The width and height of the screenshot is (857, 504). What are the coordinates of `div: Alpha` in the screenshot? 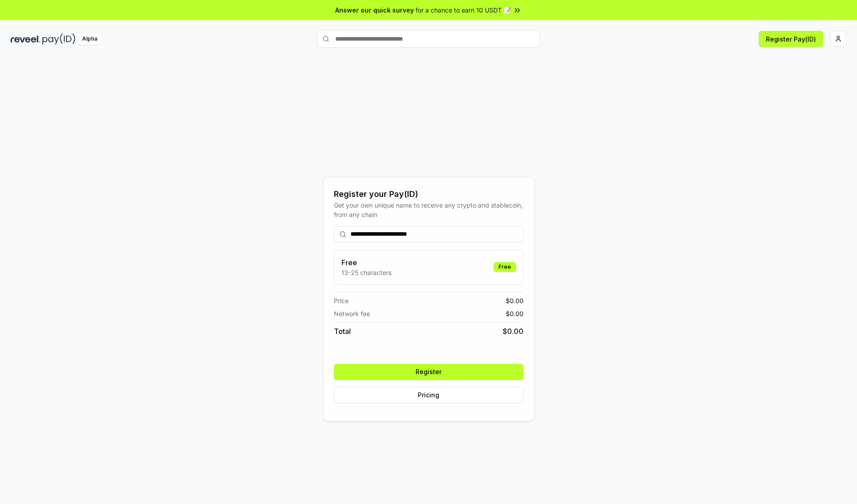 It's located at (90, 39).